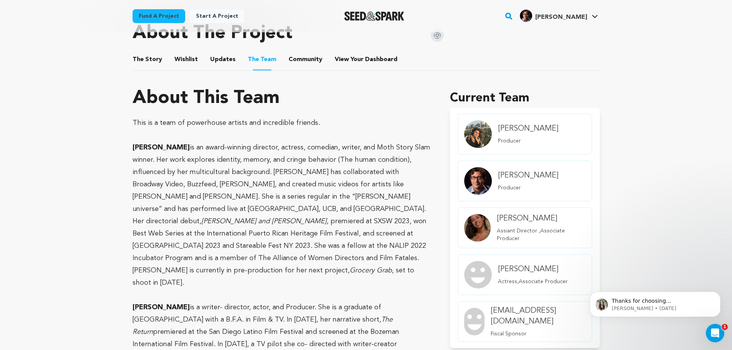  Describe the element at coordinates (83, 26) in the screenshot. I see `p: Thanks for choosing Seed&amp;Spark for your project! If you have any questions as you go, just le...` at that location.